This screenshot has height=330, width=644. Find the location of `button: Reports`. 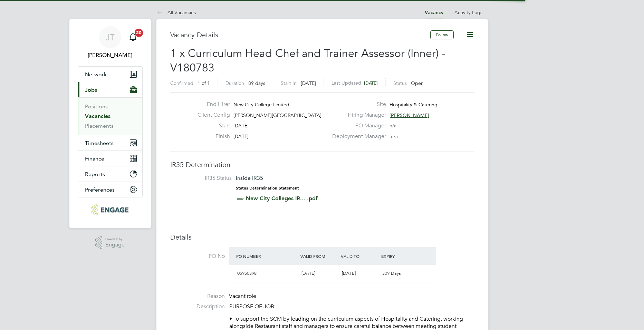

button: Reports is located at coordinates (110, 174).